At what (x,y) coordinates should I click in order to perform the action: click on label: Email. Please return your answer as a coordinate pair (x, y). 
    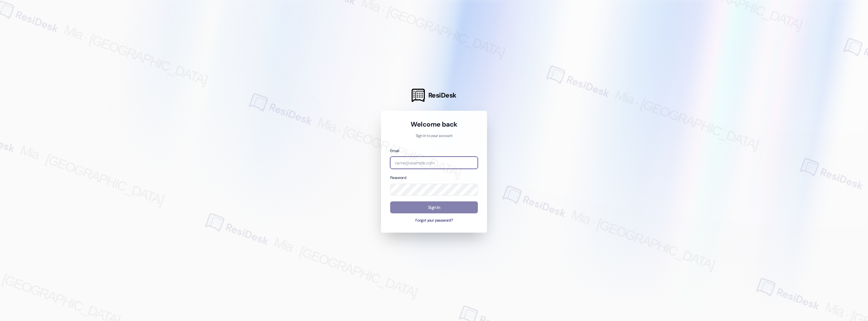
    Looking at the image, I should click on (394, 151).